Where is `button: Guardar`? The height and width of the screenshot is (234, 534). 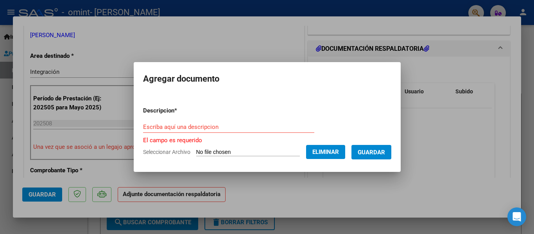
button: Guardar is located at coordinates (372, 152).